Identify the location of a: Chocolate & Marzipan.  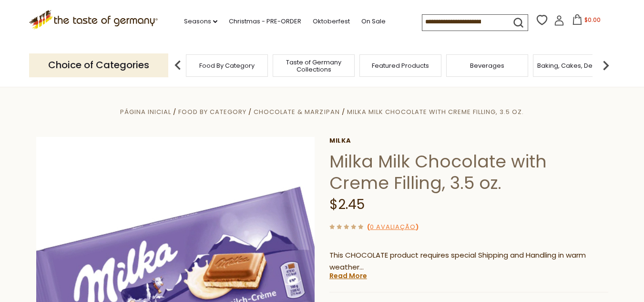
(296, 112).